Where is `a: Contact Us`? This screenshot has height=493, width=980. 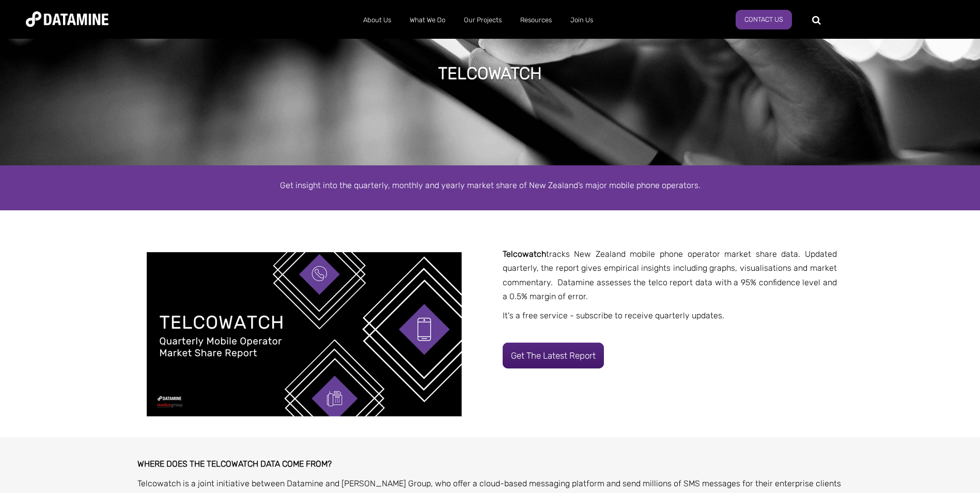 a: Contact Us is located at coordinates (764, 19).